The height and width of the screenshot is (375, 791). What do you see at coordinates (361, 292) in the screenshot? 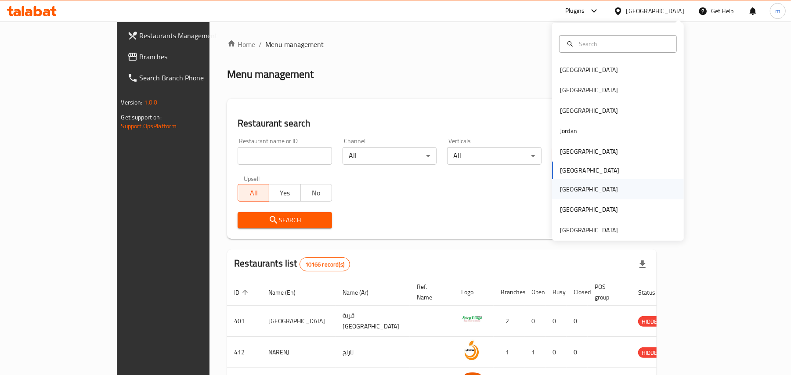
I see `span: Name (Ar)` at bounding box center [361, 292].